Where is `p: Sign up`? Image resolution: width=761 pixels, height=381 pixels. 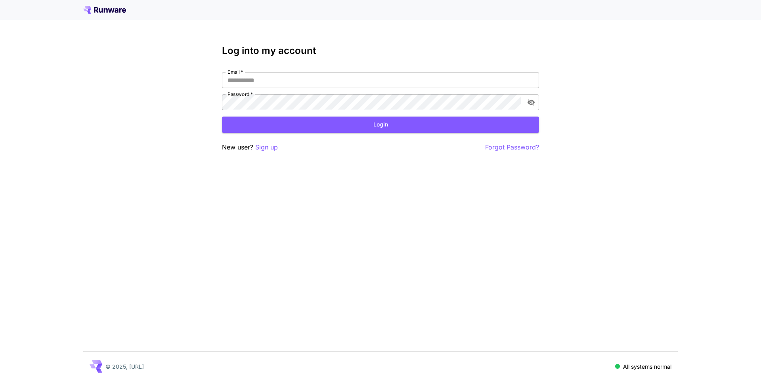
p: Sign up is located at coordinates (266, 147).